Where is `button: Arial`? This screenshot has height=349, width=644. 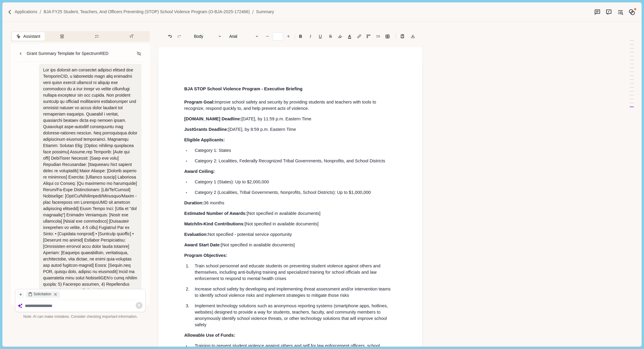
button: Arial is located at coordinates (244, 36).